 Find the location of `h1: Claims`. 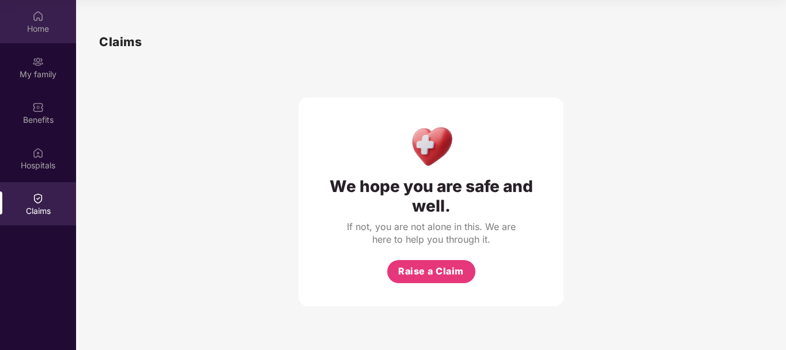

h1: Claims is located at coordinates (120, 41).